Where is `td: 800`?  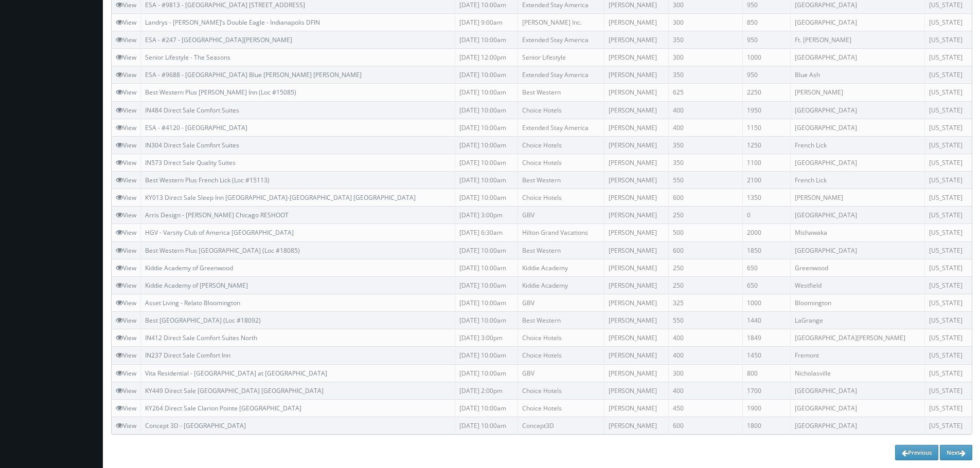 td: 800 is located at coordinates (766, 373).